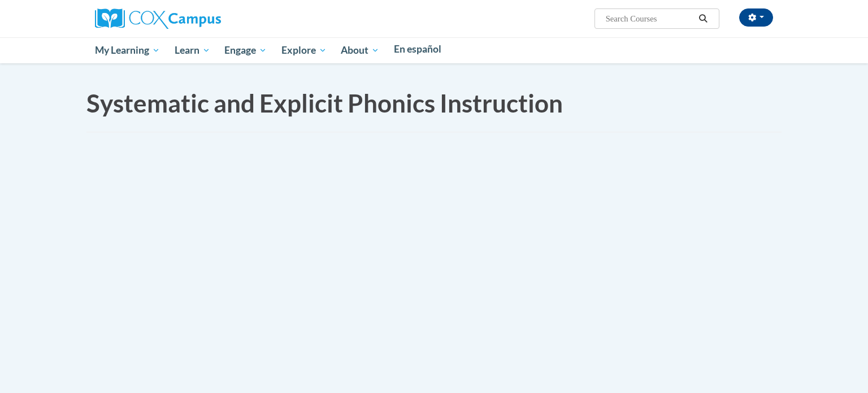  Describe the element at coordinates (361, 51) in the screenshot. I see `a: About` at that location.